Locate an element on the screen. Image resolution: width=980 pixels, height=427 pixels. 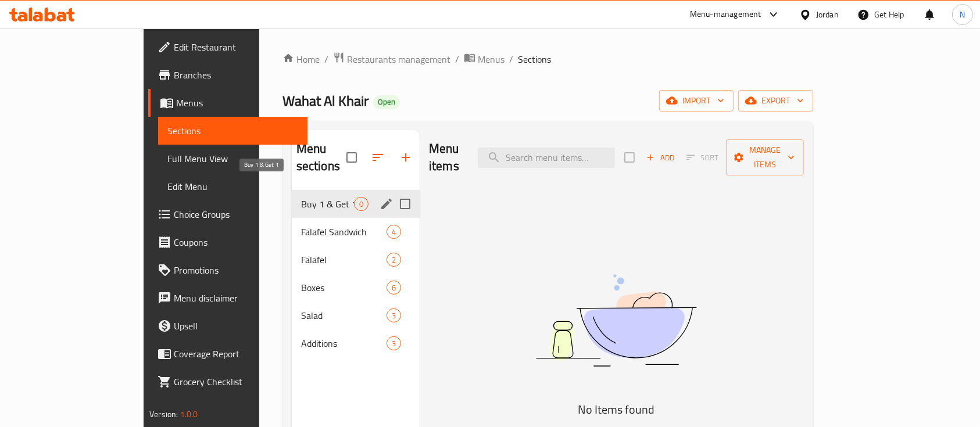
span: Menu disclaimer is located at coordinates (236, 298).